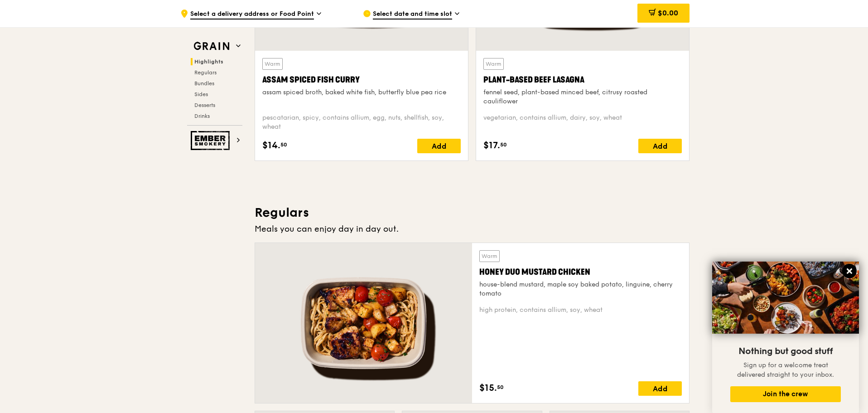 This screenshot has height=413, width=868. Describe the element at coordinates (412, 14) in the screenshot. I see `span: Select date and time slot` at that location.